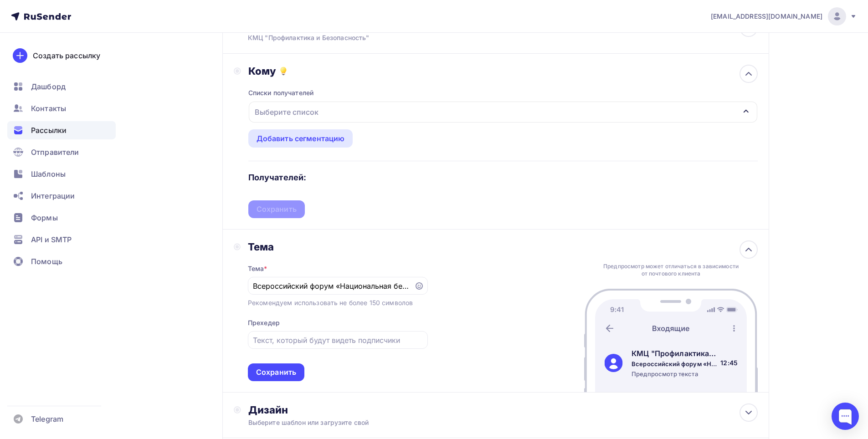 The image size is (868, 439). I want to click on div: Выберите список, so click(286, 112).